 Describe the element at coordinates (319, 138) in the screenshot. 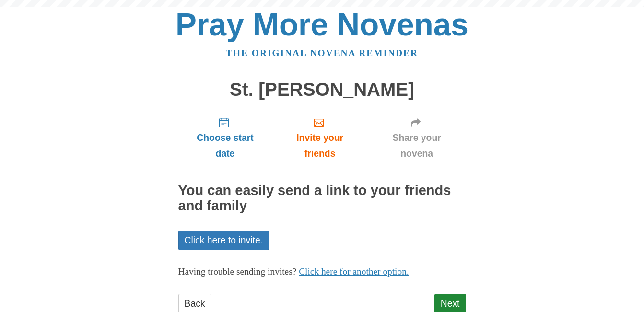

I see `a: Invite your friends` at that location.